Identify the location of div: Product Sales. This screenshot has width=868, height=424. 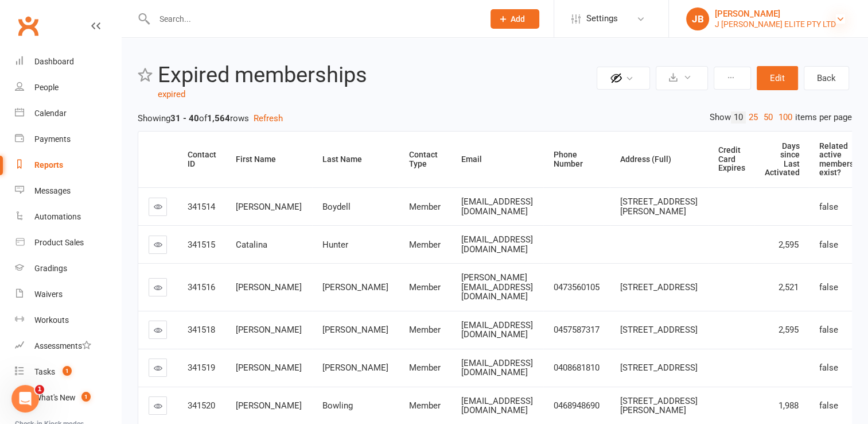
(59, 242).